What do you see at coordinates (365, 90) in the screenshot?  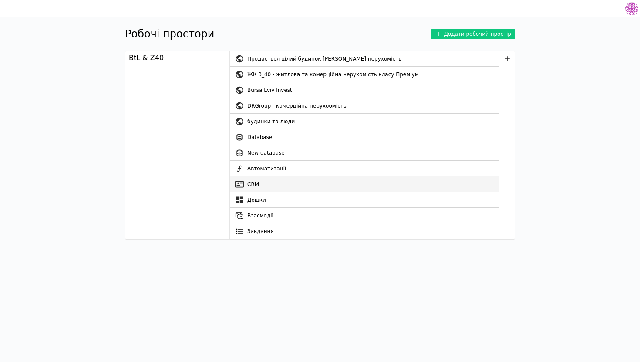 I see `a: Bursa Lviv Invest` at bounding box center [365, 90].